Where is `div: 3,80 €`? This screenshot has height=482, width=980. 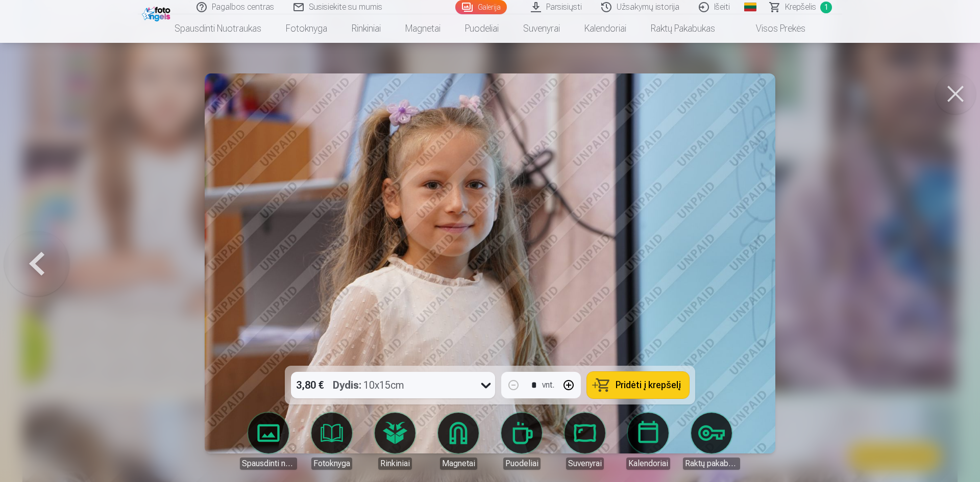
div: 3,80 € is located at coordinates (310, 385).